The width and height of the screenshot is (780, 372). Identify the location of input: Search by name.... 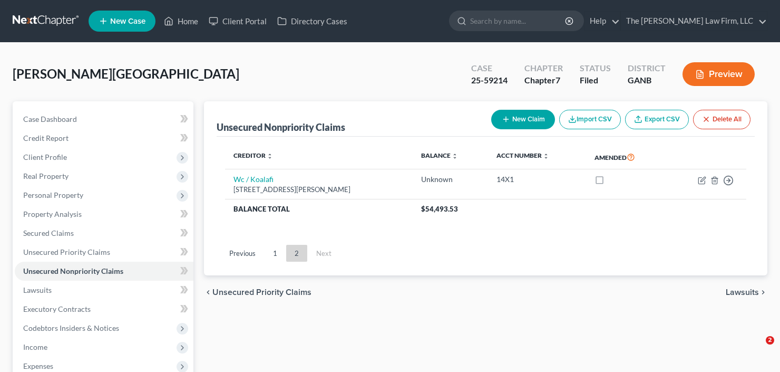
(518, 21).